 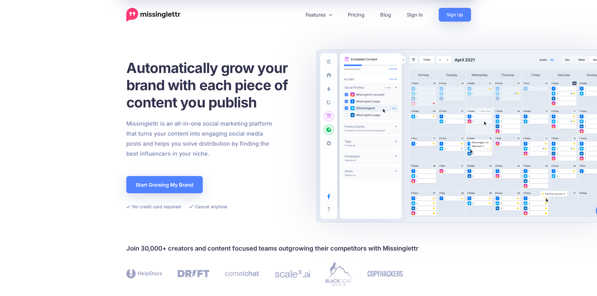 What do you see at coordinates (356, 15) in the screenshot?
I see `a: Pricing` at bounding box center [356, 15].